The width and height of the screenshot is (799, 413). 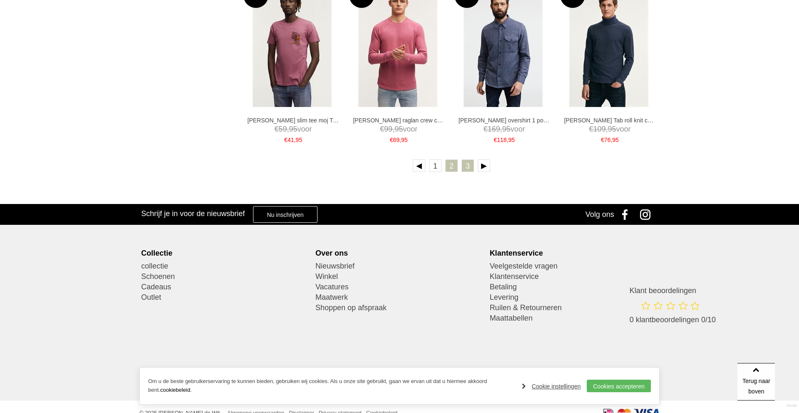 What do you see at coordinates (225, 276) in the screenshot?
I see `a: Schoenen` at bounding box center [225, 276].